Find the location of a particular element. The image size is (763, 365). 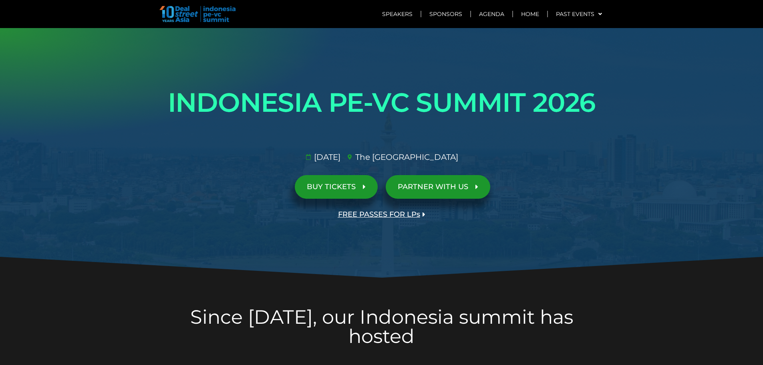

a: PARTNER WITH US is located at coordinates (438, 187).